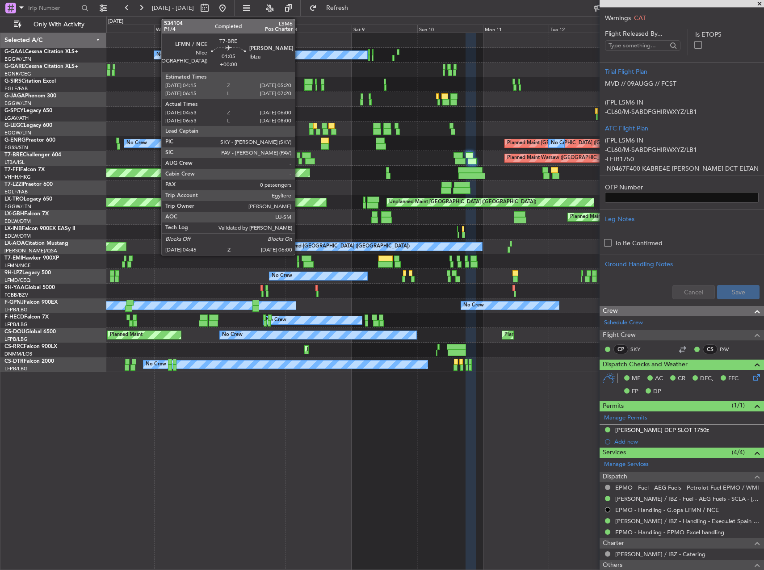 The image size is (764, 570). Describe the element at coordinates (17, 177) in the screenshot. I see `a: VHHH/HKG` at that location.